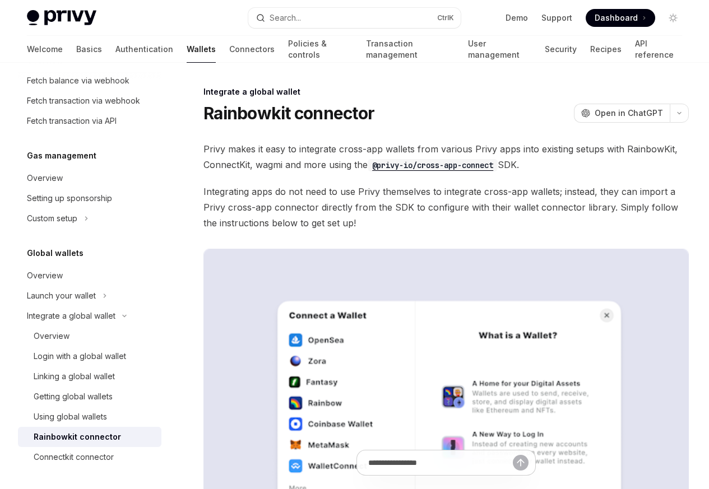  I want to click on span: Ctrl K, so click(445, 18).